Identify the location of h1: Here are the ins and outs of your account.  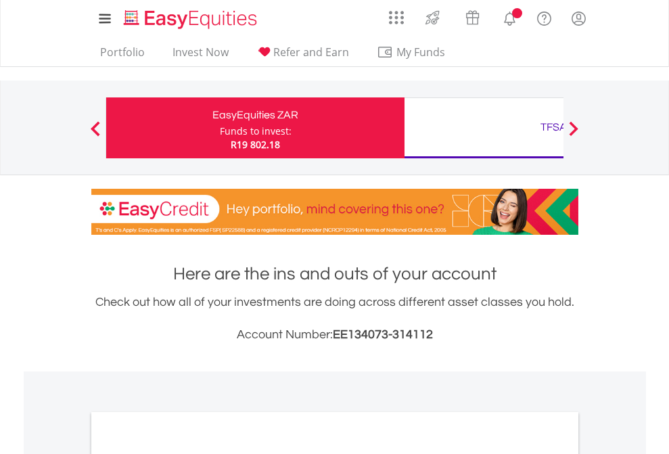
(335, 274).